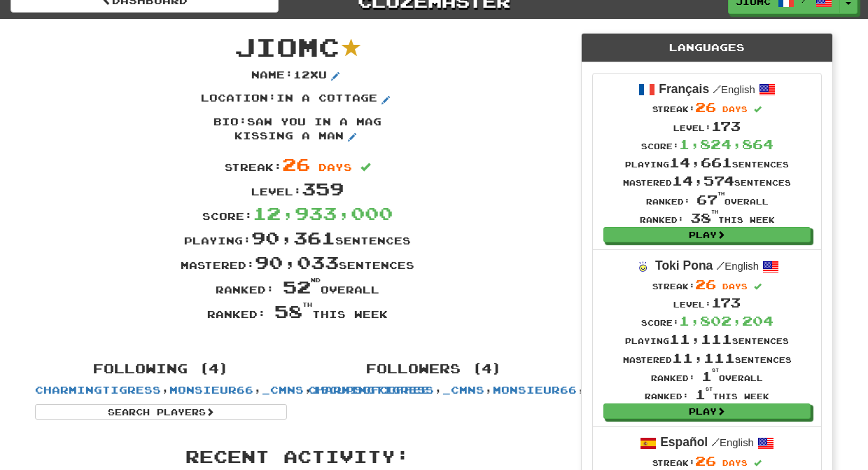  What do you see at coordinates (297, 76) in the screenshot?
I see `p: Name : 12xu` at bounding box center [297, 76].